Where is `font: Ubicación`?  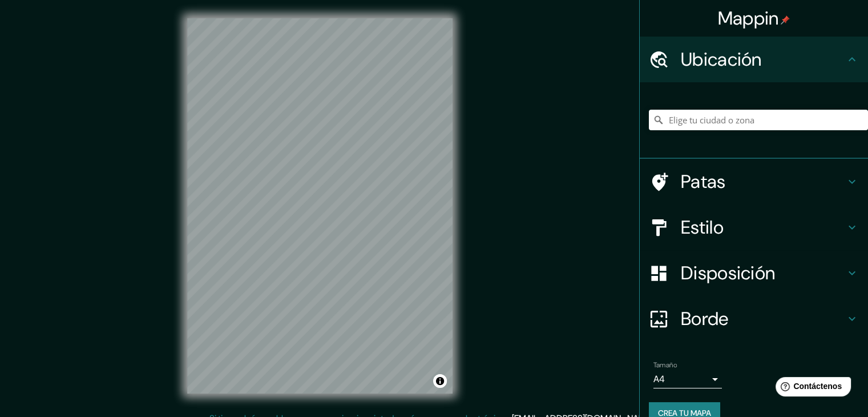 font: Ubicación is located at coordinates (721, 59).